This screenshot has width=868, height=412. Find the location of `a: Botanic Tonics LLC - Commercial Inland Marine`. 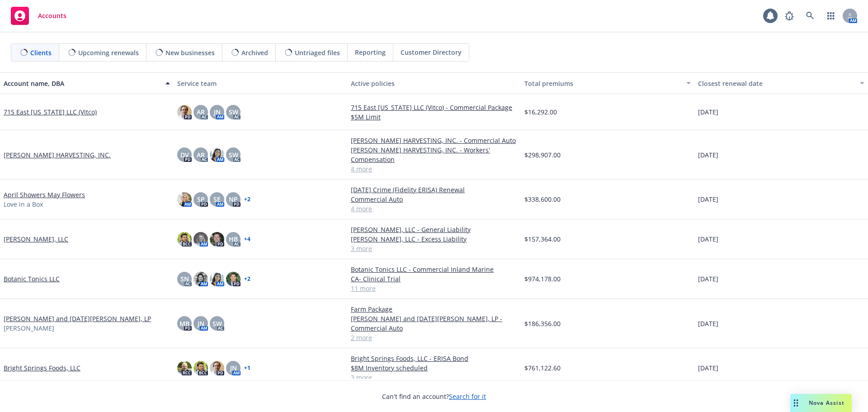

a: Botanic Tonics LLC - Commercial Inland Marine is located at coordinates (434, 269).